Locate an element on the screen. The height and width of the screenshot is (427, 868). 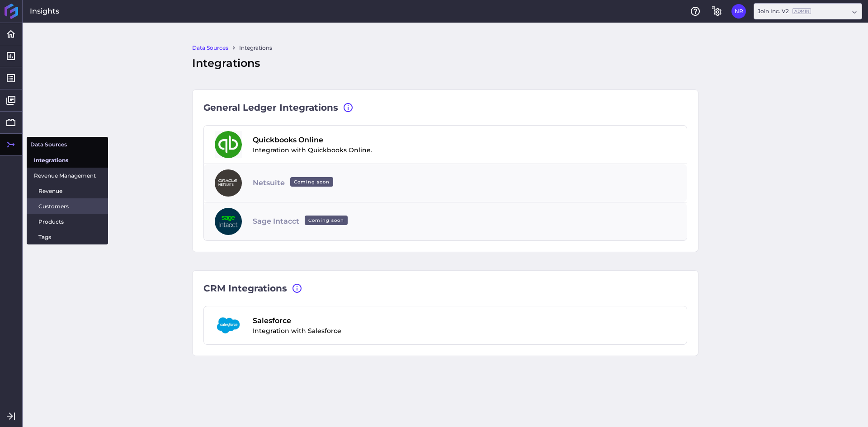
div: Integrations is located at coordinates (445, 63).